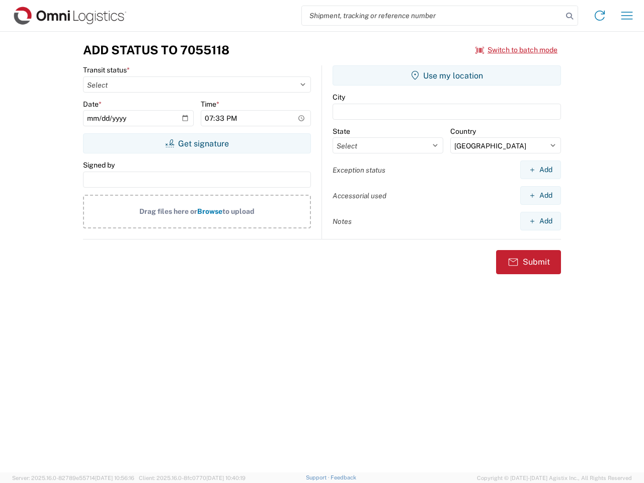  What do you see at coordinates (156, 50) in the screenshot?
I see `h3: Add Status to 7055118` at bounding box center [156, 50].